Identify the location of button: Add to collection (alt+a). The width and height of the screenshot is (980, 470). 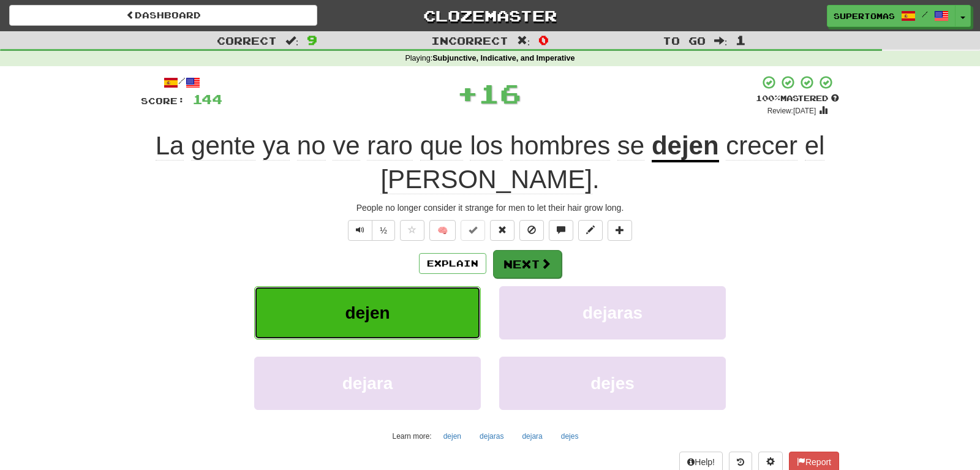
(620, 230).